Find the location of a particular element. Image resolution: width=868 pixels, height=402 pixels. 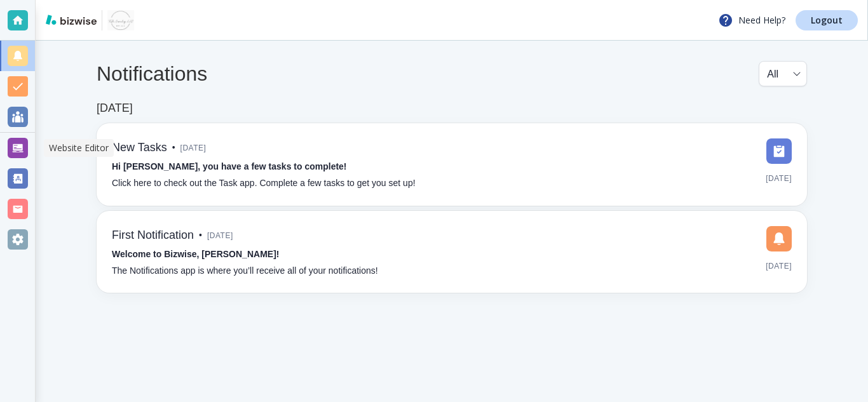

img: DashboardSidebarTasks.svg is located at coordinates (779, 152).